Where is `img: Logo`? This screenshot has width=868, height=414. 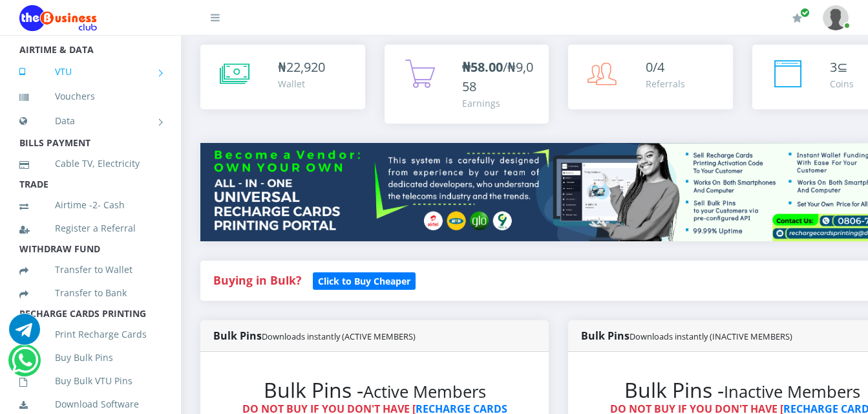 img: Logo is located at coordinates (58, 18).